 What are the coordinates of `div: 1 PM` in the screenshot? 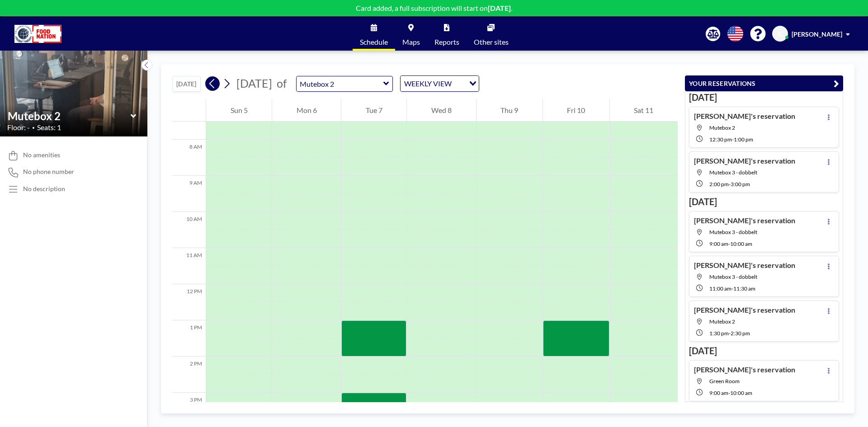 It's located at (189, 339).